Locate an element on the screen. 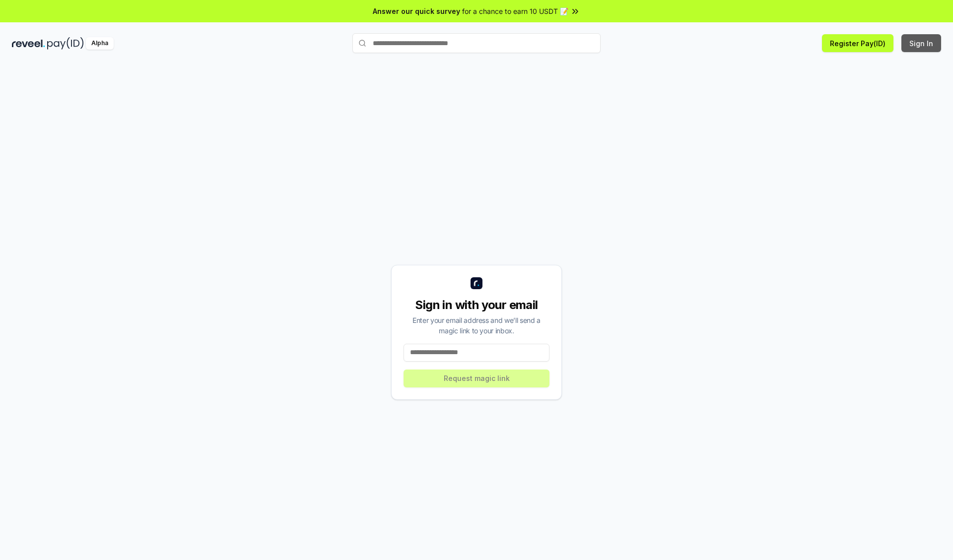  button: Register Pay(ID) is located at coordinates (858, 43).